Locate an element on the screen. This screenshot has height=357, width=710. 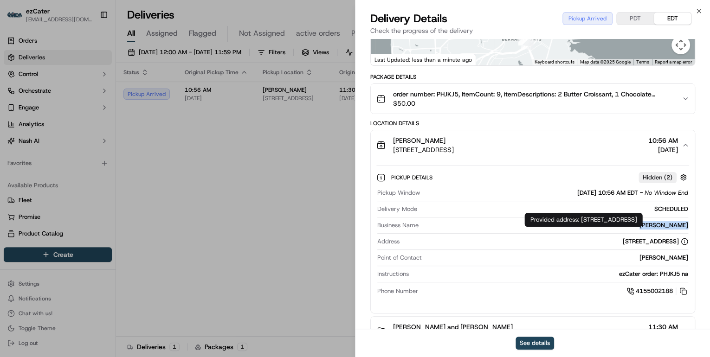
a: 4155002188 is located at coordinates (657, 291).